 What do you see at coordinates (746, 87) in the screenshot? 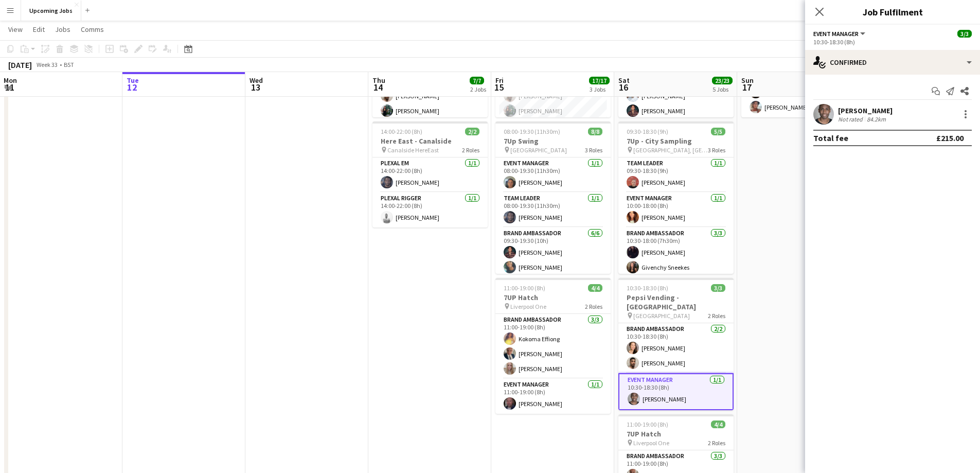
I see `span: 17` at bounding box center [746, 87].